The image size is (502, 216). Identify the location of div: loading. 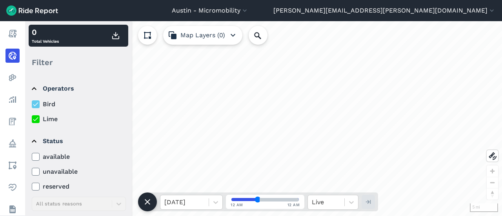
(263, 118).